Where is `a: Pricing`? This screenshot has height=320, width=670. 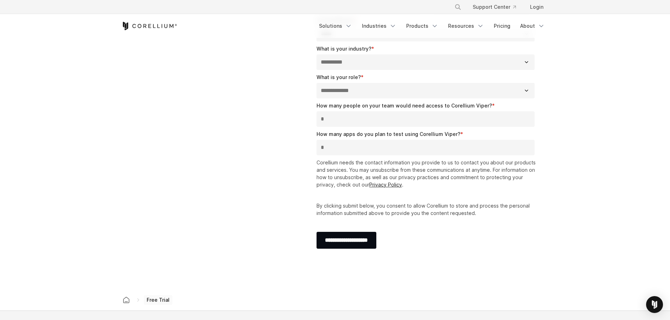
a: Pricing is located at coordinates (502, 26).